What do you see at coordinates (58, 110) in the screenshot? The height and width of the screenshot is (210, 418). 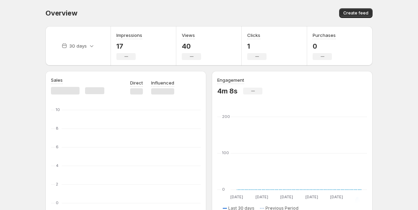 I see `text: 10` at bounding box center [58, 110].